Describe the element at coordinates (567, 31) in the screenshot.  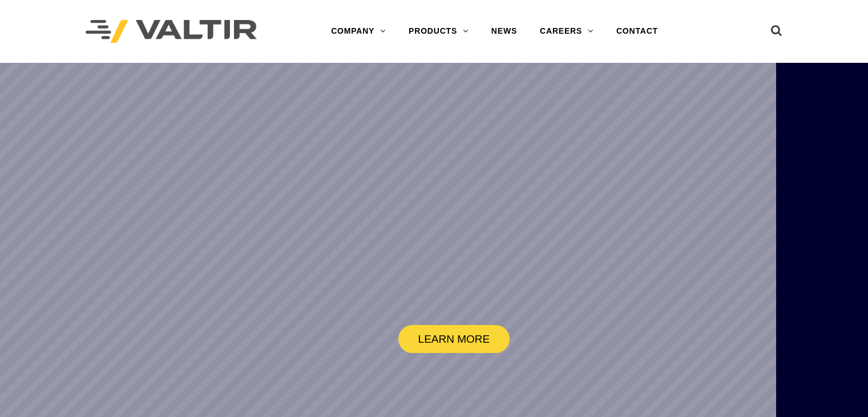
I see `a: CAREERS` at that location.